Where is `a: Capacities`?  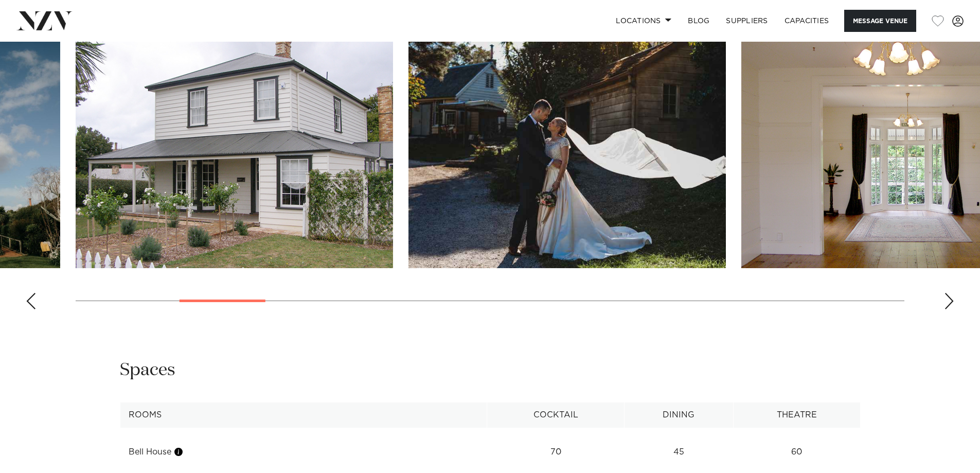 a: Capacities is located at coordinates (806, 20).